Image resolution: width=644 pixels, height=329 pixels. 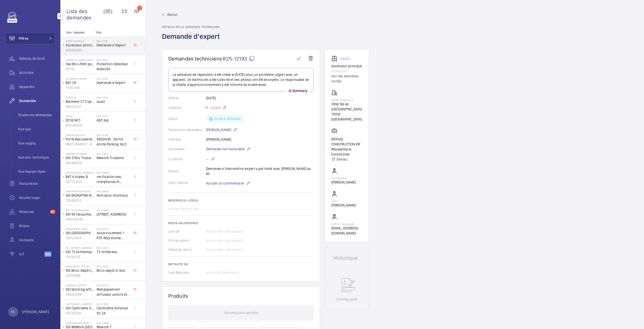 What do you see at coordinates (85, 14) in the screenshot?
I see `span: Liste des demandes` at bounding box center [85, 14].